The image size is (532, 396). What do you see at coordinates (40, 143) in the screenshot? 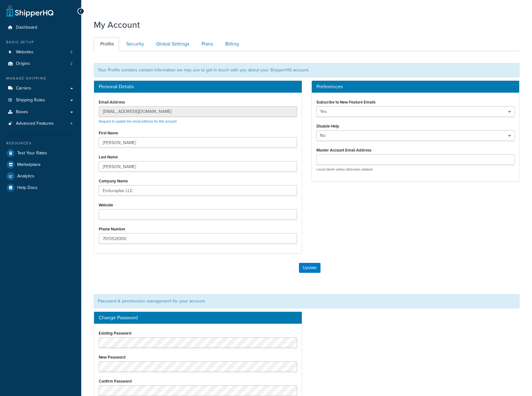
I see `div: Resources` at bounding box center [40, 143].